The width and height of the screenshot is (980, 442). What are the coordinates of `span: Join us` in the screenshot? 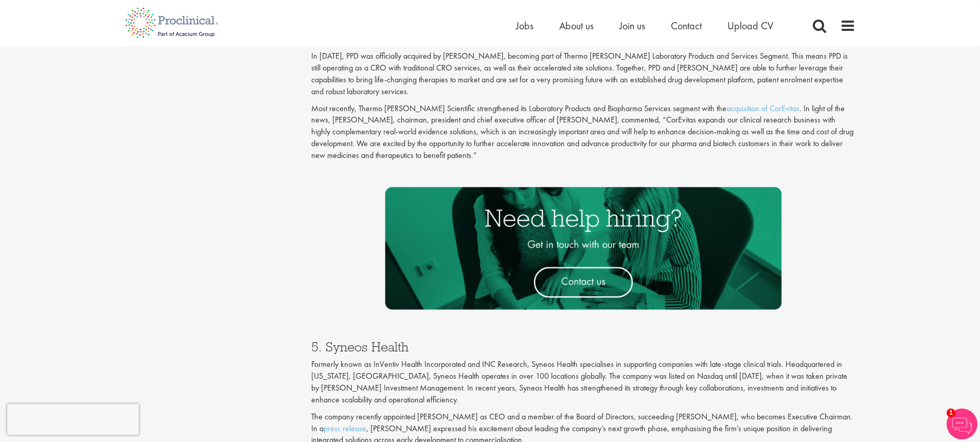 It's located at (632, 26).